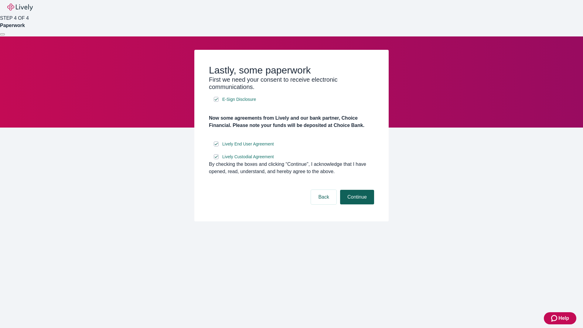 The height and width of the screenshot is (328, 583). What do you see at coordinates (20, 7) in the screenshot?
I see `img: Lively` at bounding box center [20, 7].